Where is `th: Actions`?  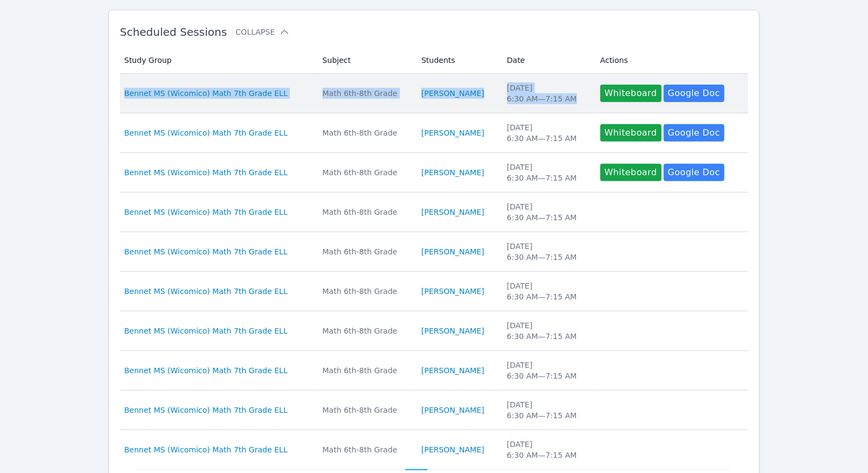 th: Actions is located at coordinates (671, 60).